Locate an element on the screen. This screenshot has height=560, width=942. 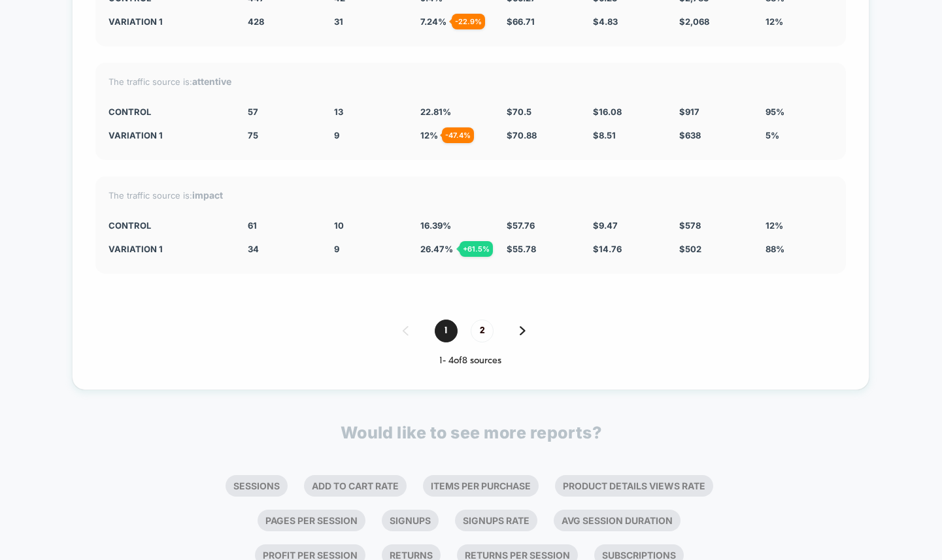
strong: attentive is located at coordinates (212, 81).